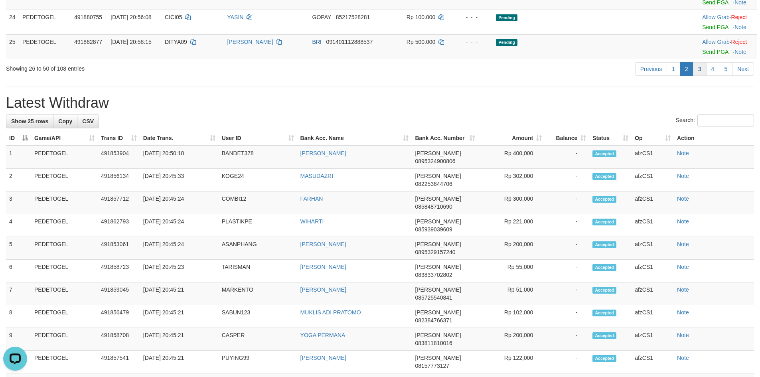  I want to click on th: Amount: activate to sort column ascending, so click(512, 138).